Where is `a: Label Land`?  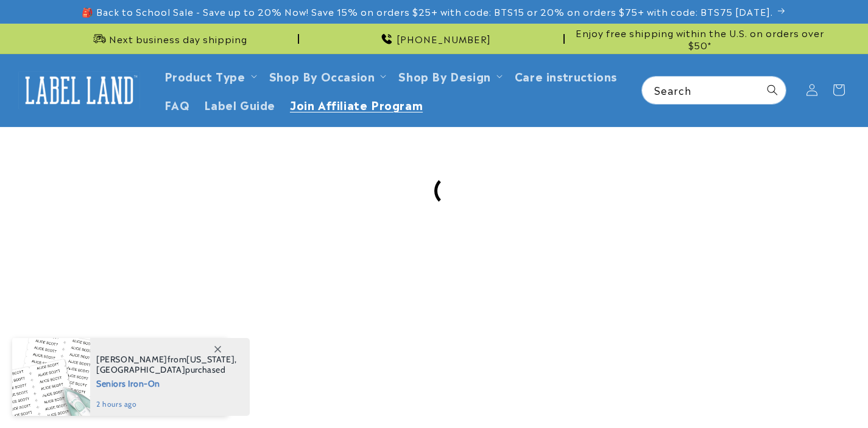
a: Label Land is located at coordinates (79, 90).